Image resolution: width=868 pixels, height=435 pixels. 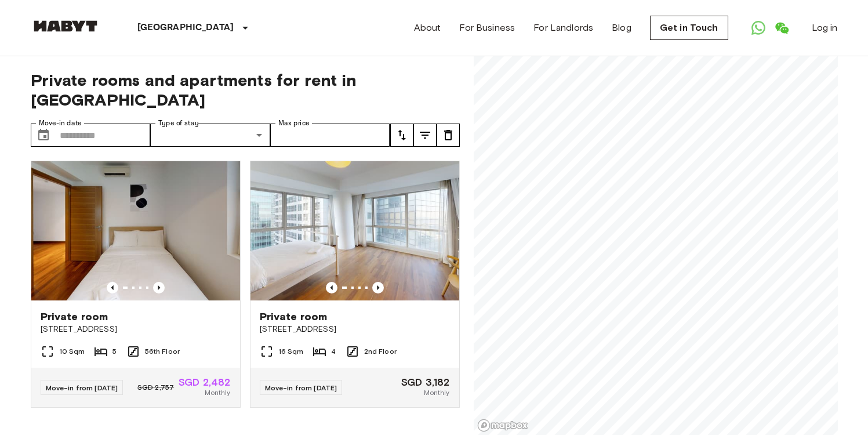 I want to click on a: Get in Touch, so click(x=688, y=28).